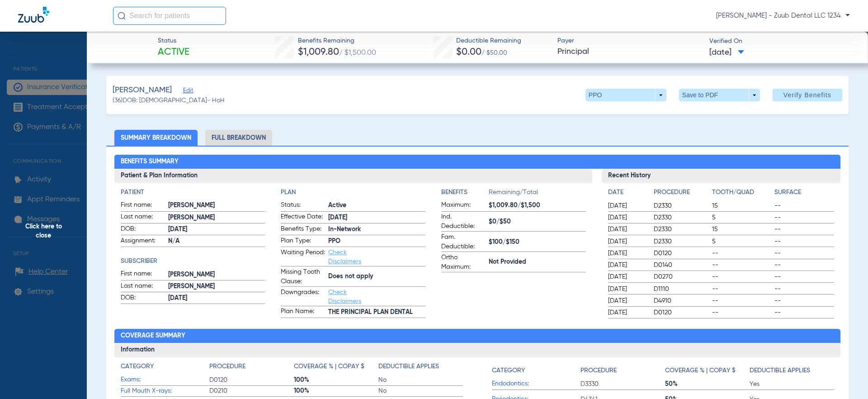 Image resolution: width=868 pixels, height=399 pixels. Describe the element at coordinates (420, 391) in the screenshot. I see `span: No` at that location.